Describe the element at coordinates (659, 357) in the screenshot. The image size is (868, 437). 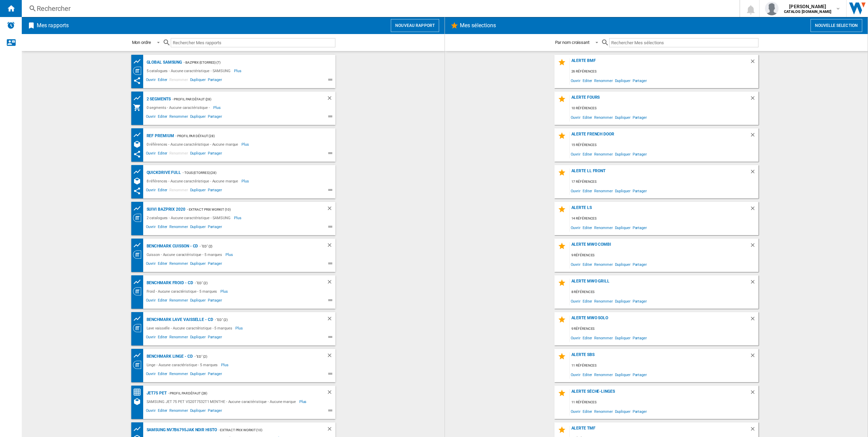
I see `div: Alerte SBS` at that location.